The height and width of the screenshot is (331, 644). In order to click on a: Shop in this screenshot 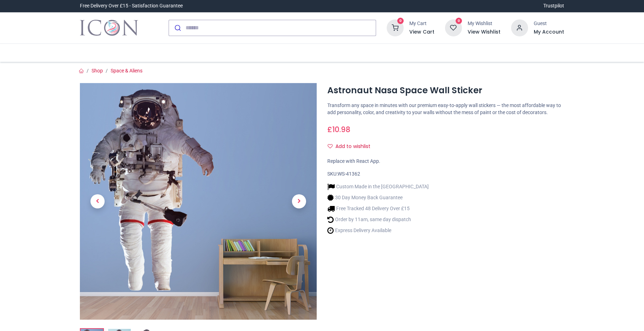, I will do `click(97, 70)`.